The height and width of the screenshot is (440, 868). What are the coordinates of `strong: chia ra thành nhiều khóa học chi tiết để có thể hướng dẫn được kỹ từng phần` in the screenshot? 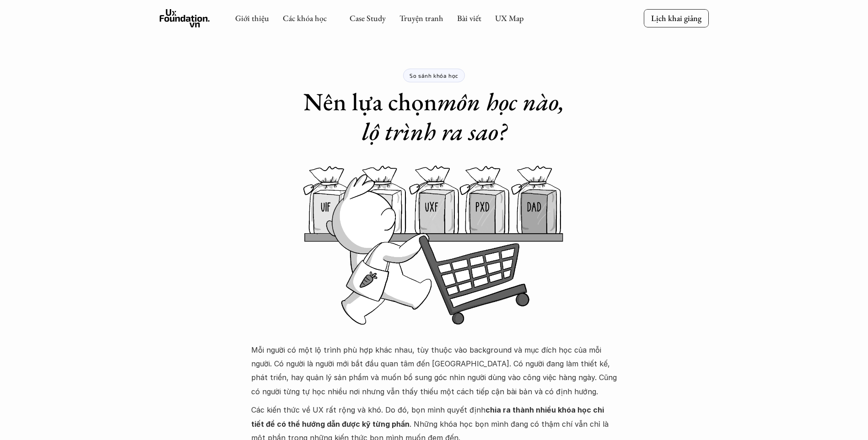 It's located at (428, 416).